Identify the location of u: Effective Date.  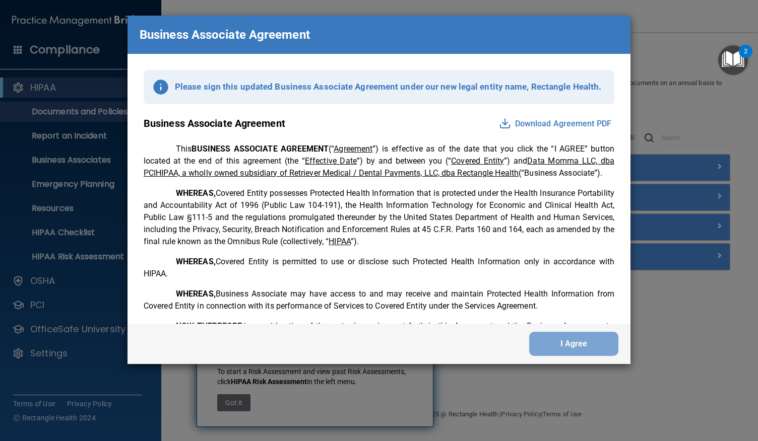
(331, 161).